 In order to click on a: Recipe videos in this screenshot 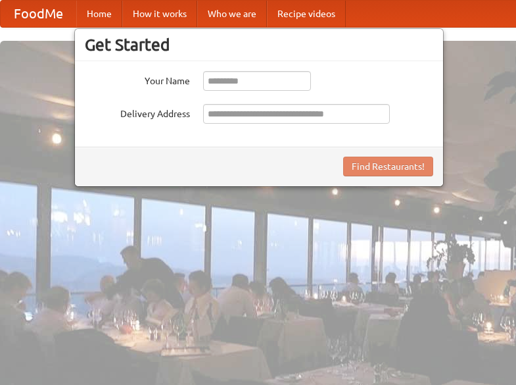, I will do `click(306, 14)`.